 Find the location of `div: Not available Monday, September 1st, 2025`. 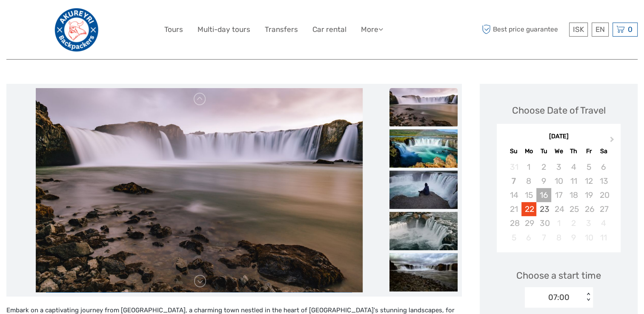

div: Not available Monday, September 1st, 2025 is located at coordinates (529, 167).